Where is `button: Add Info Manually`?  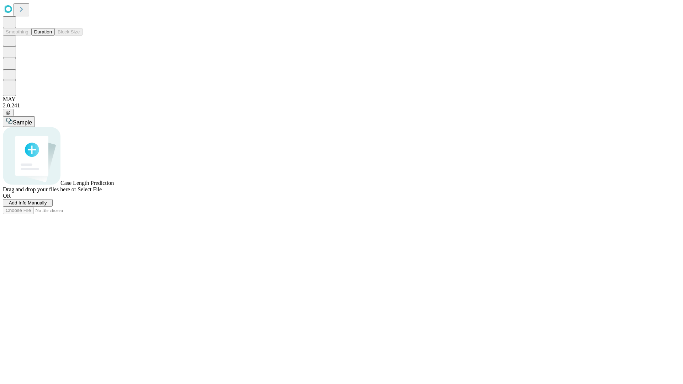
button: Add Info Manually is located at coordinates (28, 203).